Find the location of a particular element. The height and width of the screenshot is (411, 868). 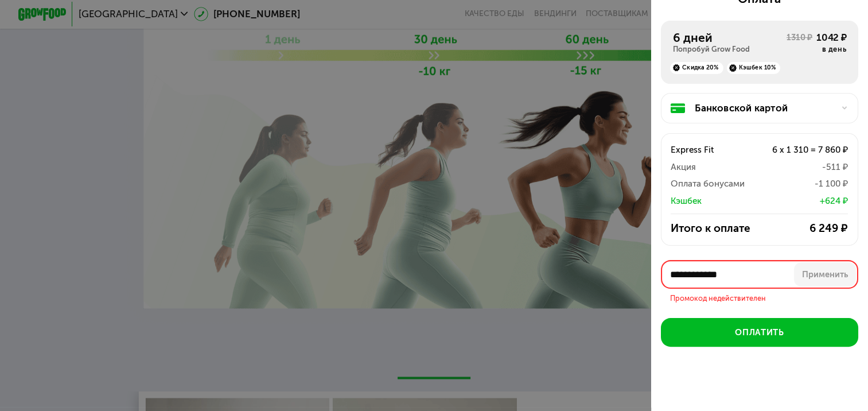

div: -1 100 ₽ is located at coordinates (797, 184).